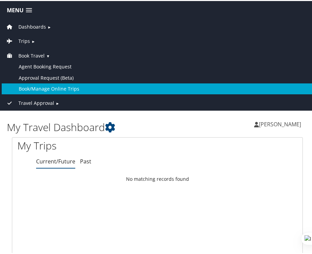  Describe the element at coordinates (19, 9) in the screenshot. I see `a: Menu` at that location.